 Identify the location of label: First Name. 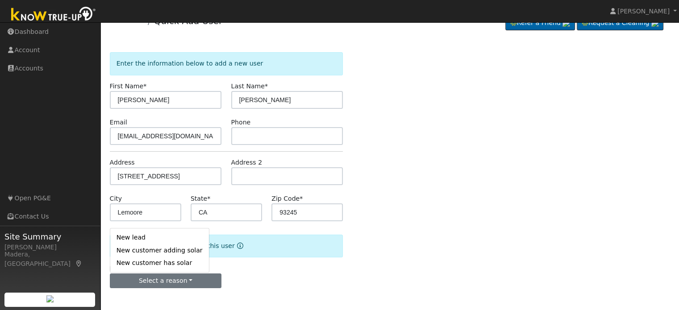
(128, 86).